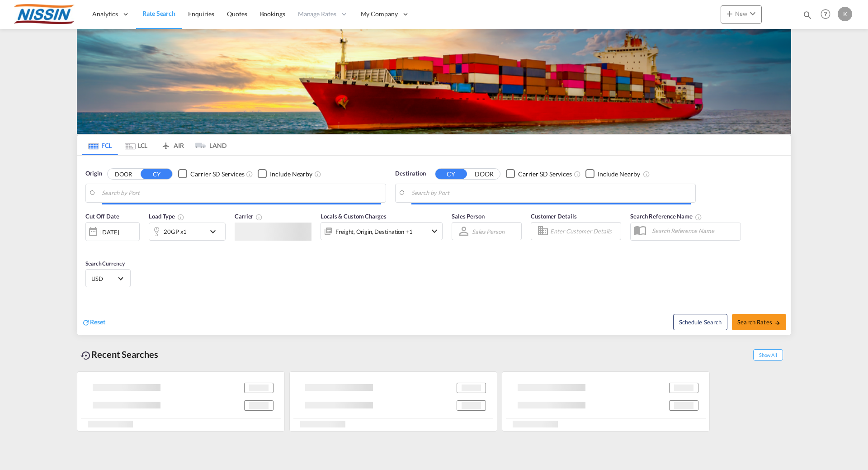 This screenshot has width=868, height=470. Describe the element at coordinates (698, 217) in the screenshot. I see `md-icon: Your search will be saved by the below given name` at that location.